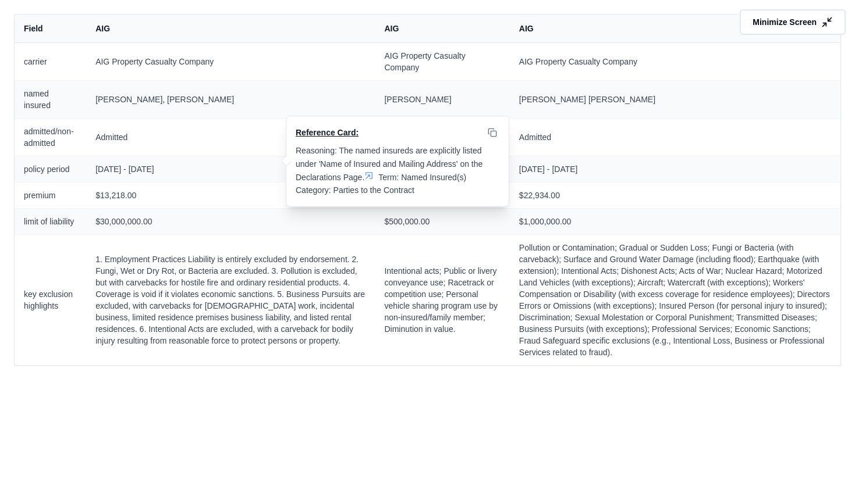 The image size is (855, 504). What do you see at coordinates (381, 184) in the screenshot?
I see `span: Term: Named Insured(s) Category: Parties to the Contract` at bounding box center [381, 184].